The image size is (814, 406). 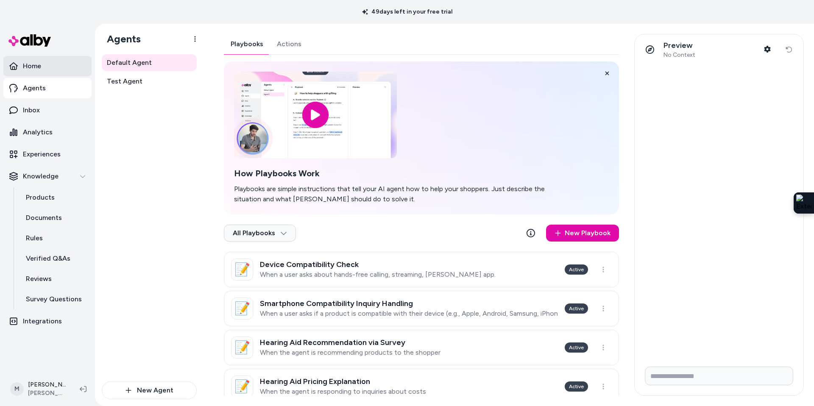 I want to click on h1: Agents, so click(x=120, y=39).